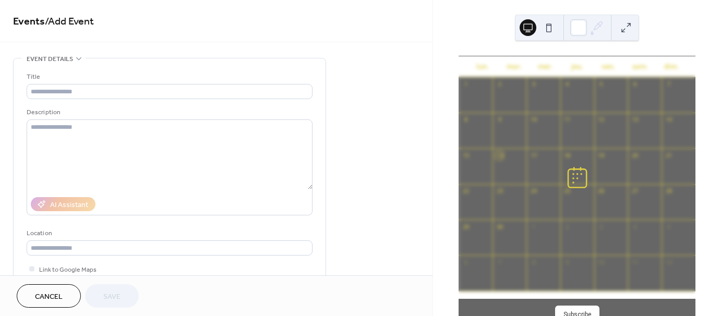 The height and width of the screenshot is (316, 721). I want to click on div: Location, so click(168, 233).